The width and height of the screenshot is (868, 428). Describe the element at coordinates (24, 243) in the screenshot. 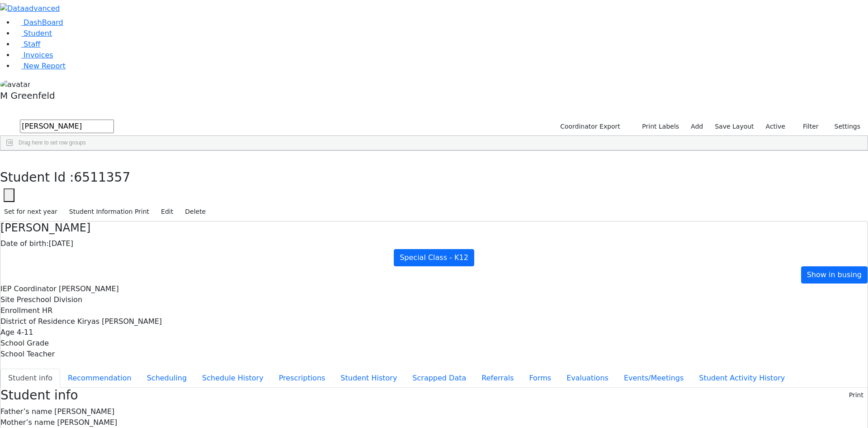

I see `label: Date of birth:` at that location.